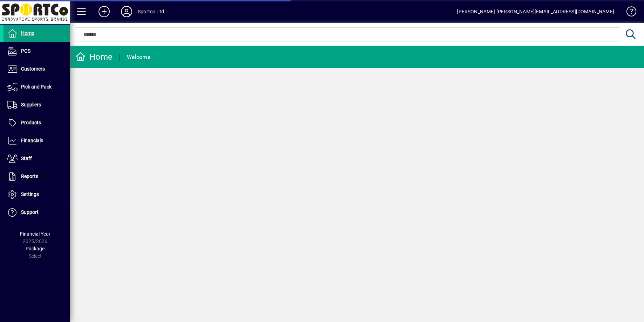 This screenshot has width=644, height=322. I want to click on div: Welcome, so click(138, 57).